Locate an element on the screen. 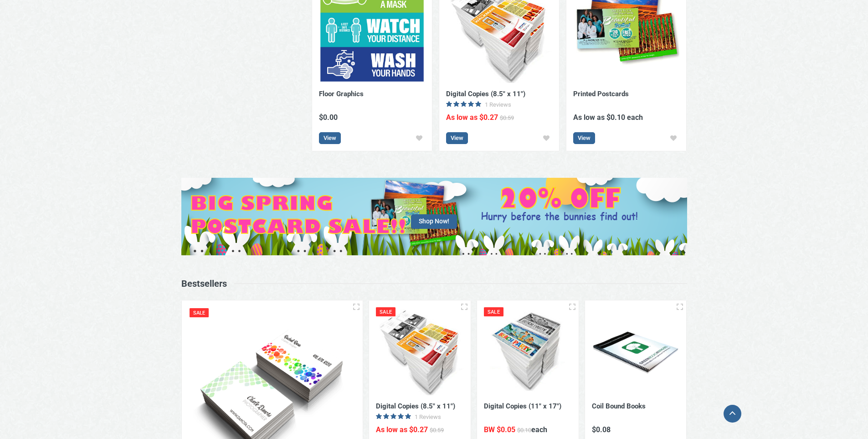  span: BW $0.05 is located at coordinates (499, 430).